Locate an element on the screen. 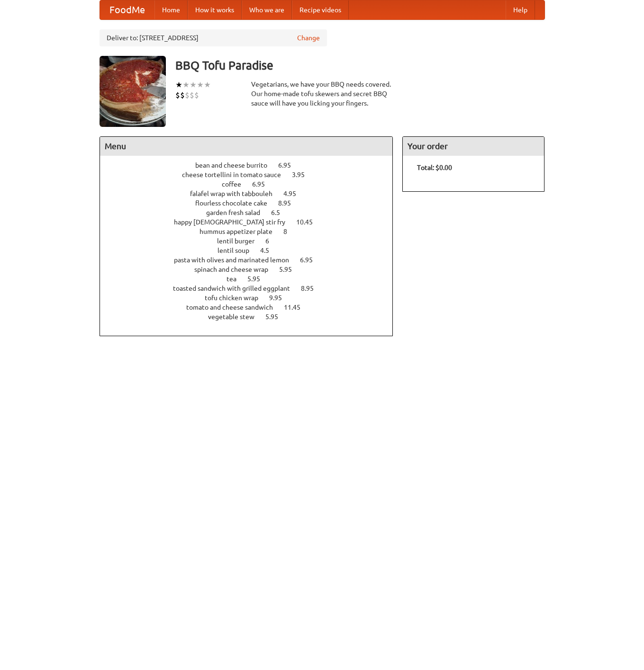 This screenshot has height=670, width=644. h4: Menu is located at coordinates (247, 147).